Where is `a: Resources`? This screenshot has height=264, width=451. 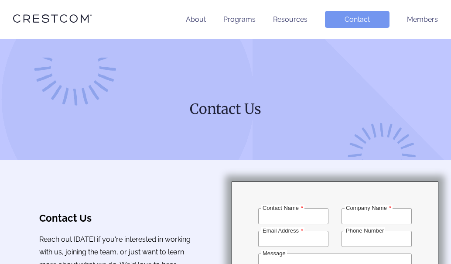
a: Resources is located at coordinates (290, 19).